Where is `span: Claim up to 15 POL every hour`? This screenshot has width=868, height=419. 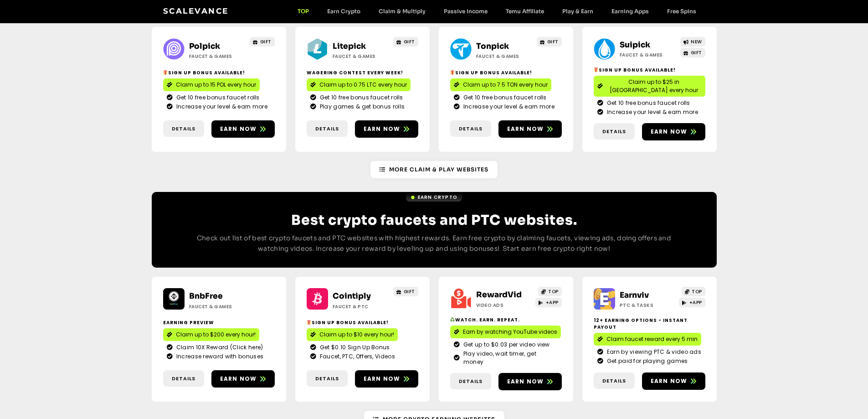
span: Claim up to 15 POL every hour is located at coordinates (216, 85).